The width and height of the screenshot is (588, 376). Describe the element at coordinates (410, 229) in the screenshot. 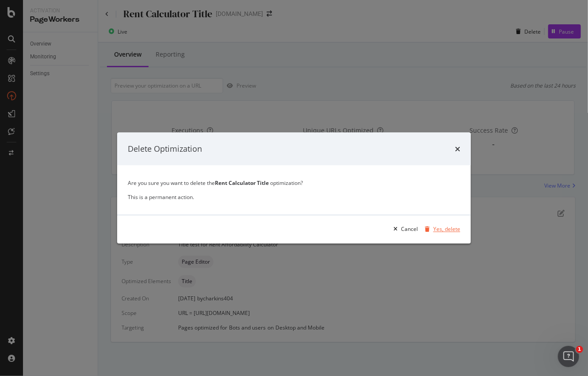

I see `div: Cancel` at that location.